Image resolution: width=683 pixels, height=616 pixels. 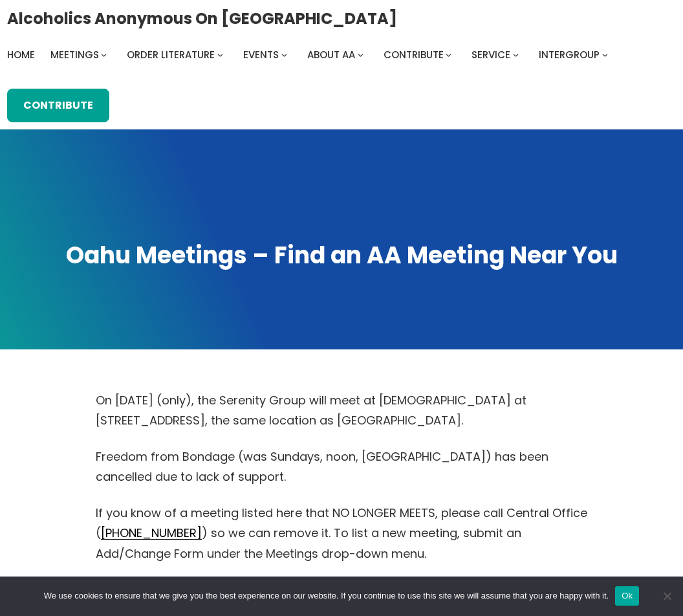 I want to click on button: About AA submenu, so click(x=360, y=55).